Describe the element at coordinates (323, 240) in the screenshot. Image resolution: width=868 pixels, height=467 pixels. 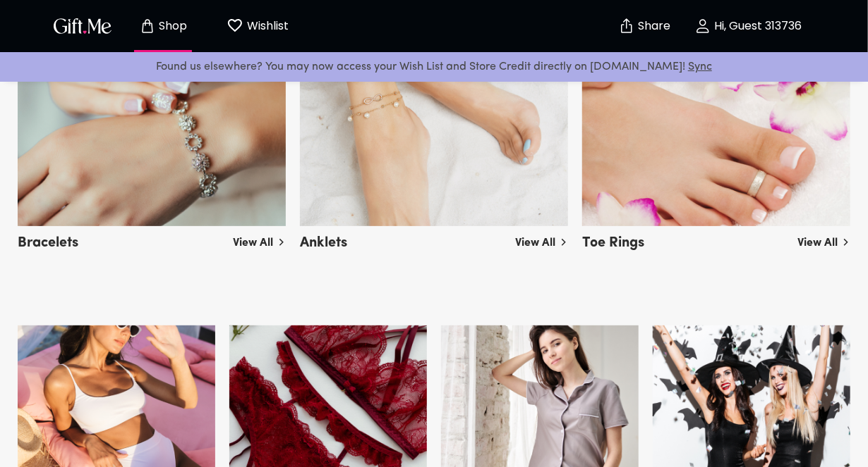
I see `h5: Anklets` at that location.